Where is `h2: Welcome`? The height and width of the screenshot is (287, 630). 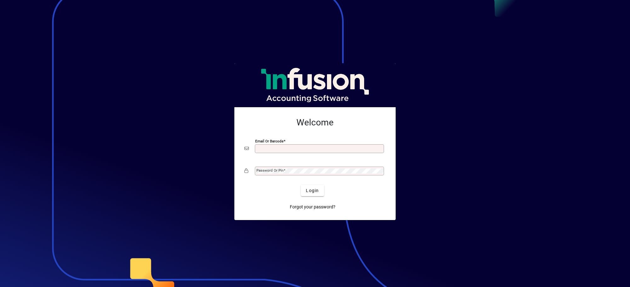
h2: Welcome is located at coordinates (315, 123).